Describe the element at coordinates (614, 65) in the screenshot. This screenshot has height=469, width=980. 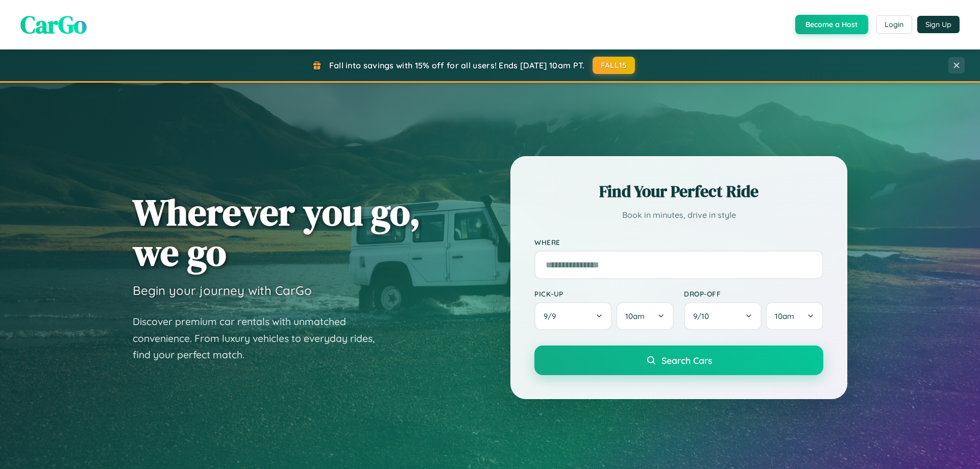
I see `button: FALL15` at that location.